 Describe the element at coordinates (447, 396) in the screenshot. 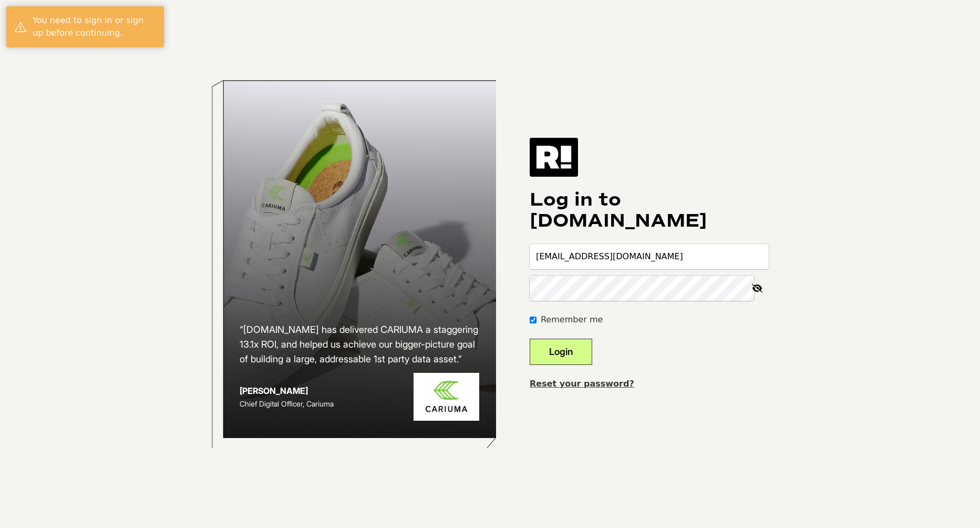

I see `img: Cariuma` at that location.